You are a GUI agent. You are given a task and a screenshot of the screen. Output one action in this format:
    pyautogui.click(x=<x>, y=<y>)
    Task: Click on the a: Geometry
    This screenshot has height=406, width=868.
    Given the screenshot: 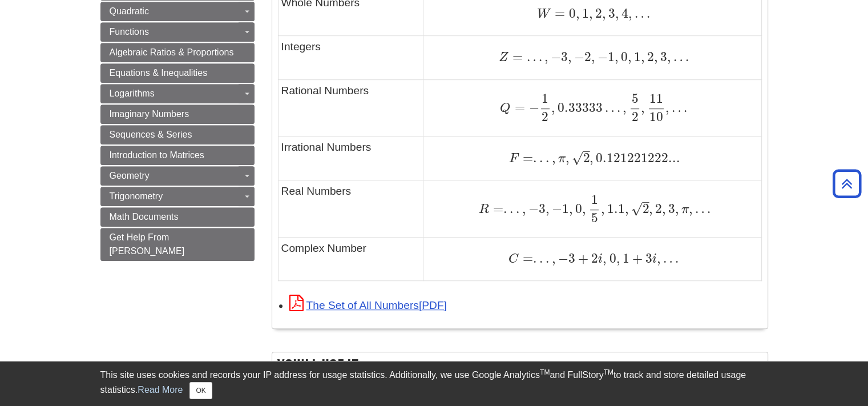 What is the action you would take?
    pyautogui.click(x=178, y=176)
    